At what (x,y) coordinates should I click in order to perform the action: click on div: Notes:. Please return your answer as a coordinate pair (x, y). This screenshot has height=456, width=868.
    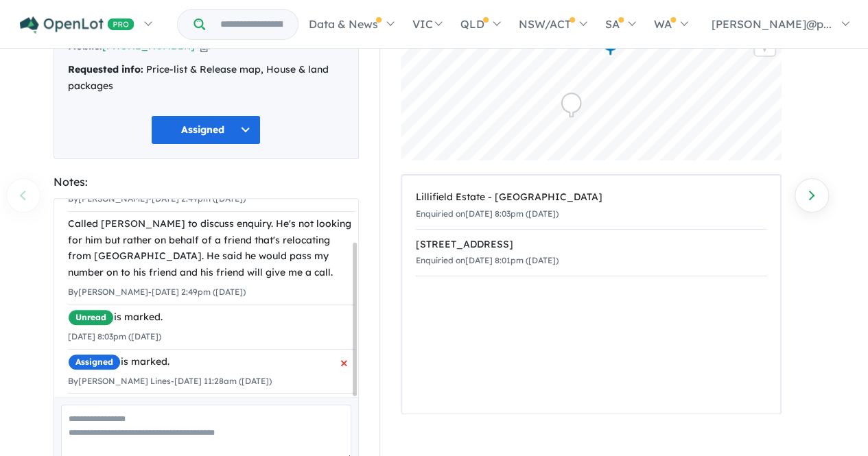
    Looking at the image, I should click on (206, 182).